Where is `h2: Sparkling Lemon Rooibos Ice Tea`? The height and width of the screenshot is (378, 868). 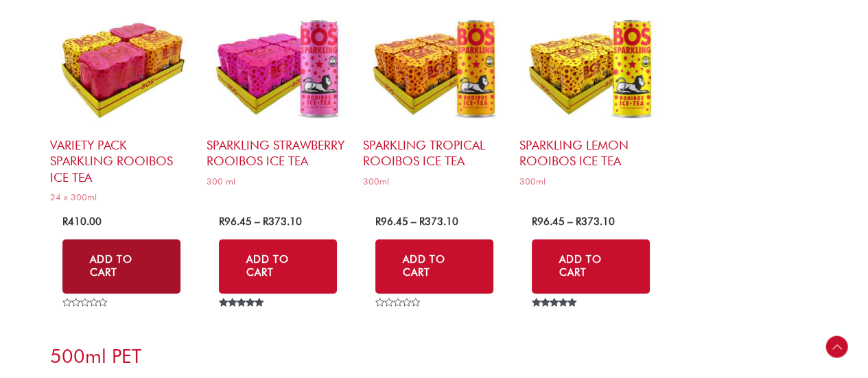
h2: Sparkling Lemon Rooibos Ice Tea is located at coordinates (591, 153).